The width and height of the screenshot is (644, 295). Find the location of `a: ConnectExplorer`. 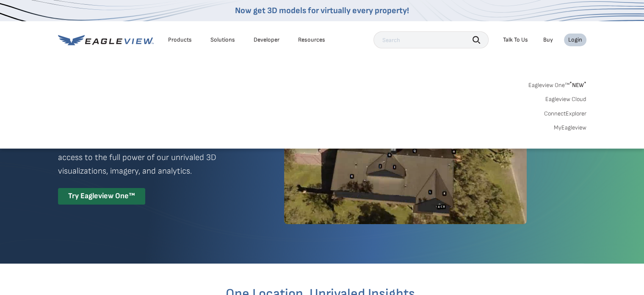

a: ConnectExplorer is located at coordinates (565, 114).